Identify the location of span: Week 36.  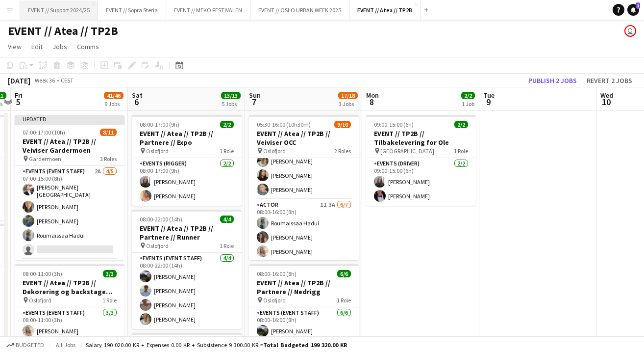
(45, 80).